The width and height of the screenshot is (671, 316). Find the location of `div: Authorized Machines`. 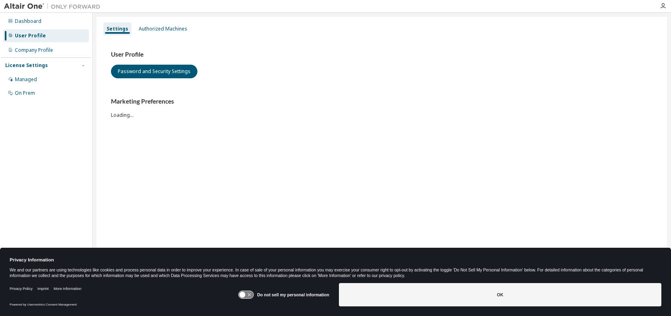

div: Authorized Machines is located at coordinates (163, 29).